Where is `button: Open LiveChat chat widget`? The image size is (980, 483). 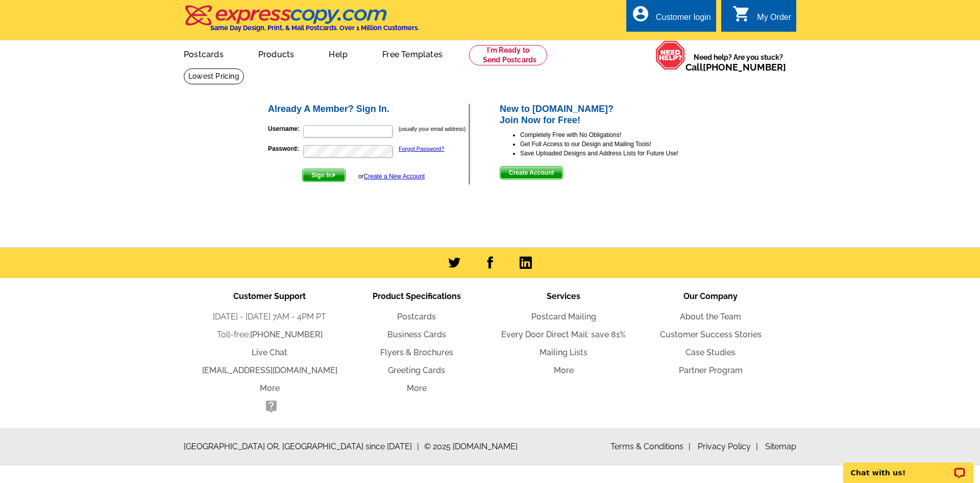
button: Open LiveChat chat widget is located at coordinates (123, 22).